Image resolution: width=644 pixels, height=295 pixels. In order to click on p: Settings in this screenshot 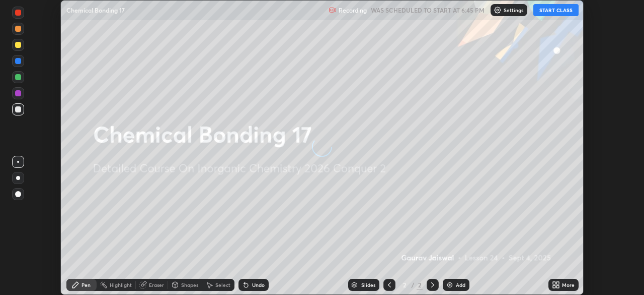, I will do `click(513, 10)`.